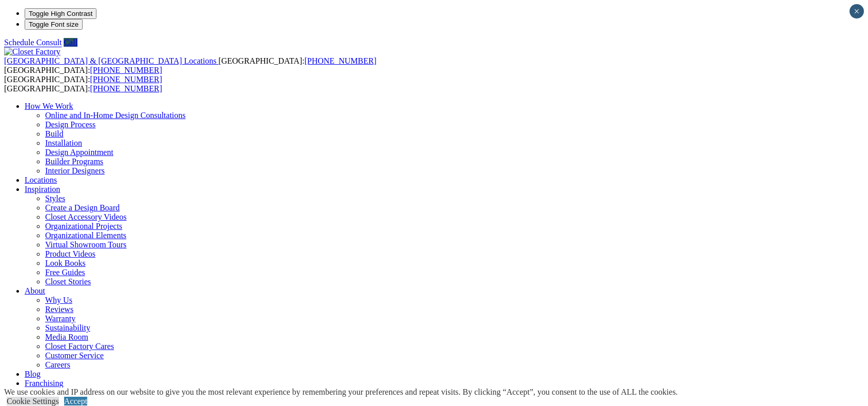 The height and width of the screenshot is (406, 868). Describe the element at coordinates (65, 262) in the screenshot. I see `a: Look Books` at that location.